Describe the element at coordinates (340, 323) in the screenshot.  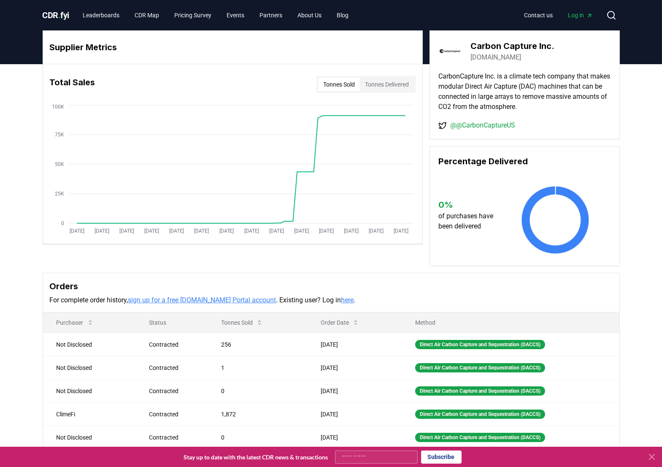
I see `button: Order Date` at that location.